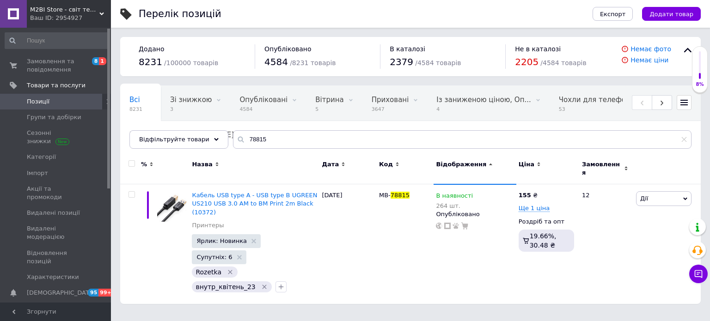 This screenshot has width=710, height=321. I want to click on a: Немає фото, so click(651, 49).